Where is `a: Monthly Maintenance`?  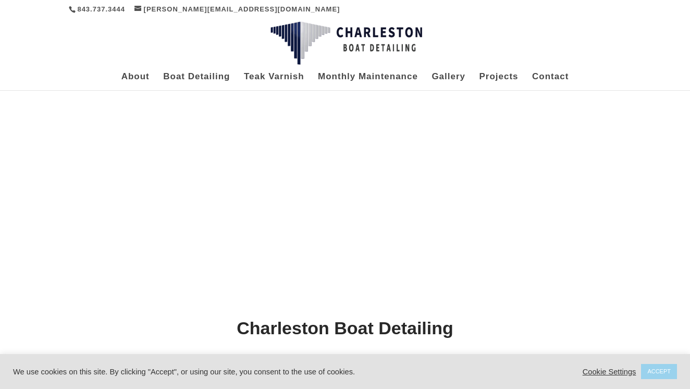 a: Monthly Maintenance is located at coordinates (368, 81).